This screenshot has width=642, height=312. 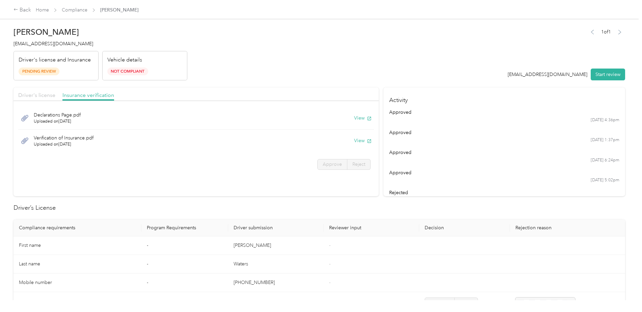 What do you see at coordinates (47, 303) in the screenshot?
I see `span: Driver License expiration *` at bounding box center [47, 303].